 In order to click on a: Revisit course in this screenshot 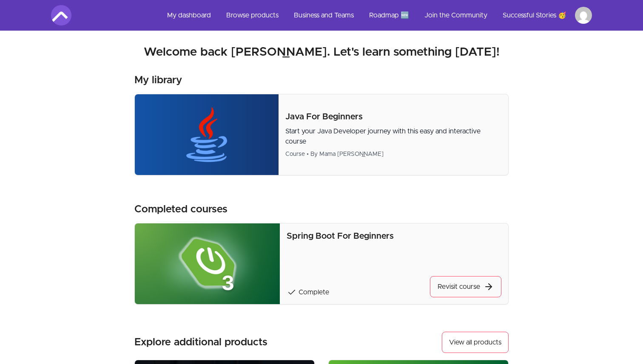, I will do `click(466, 287)`.